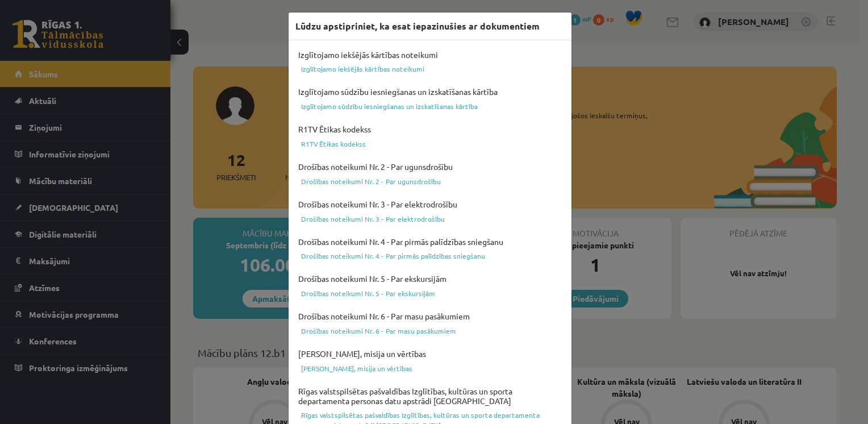 The height and width of the screenshot is (424, 868). What do you see at coordinates (430, 55) in the screenshot?
I see `h4: Izglītojamo iekšējās kārtības noteikumi` at bounding box center [430, 55].